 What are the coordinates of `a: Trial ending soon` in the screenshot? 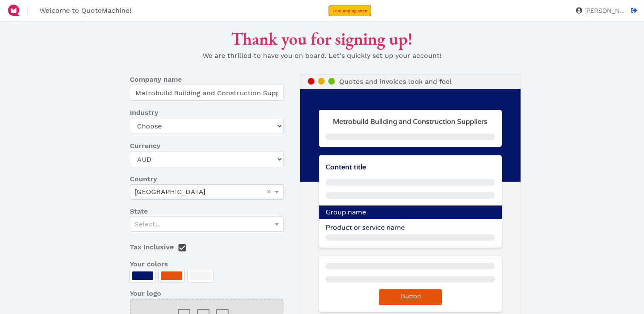 It's located at (350, 11).